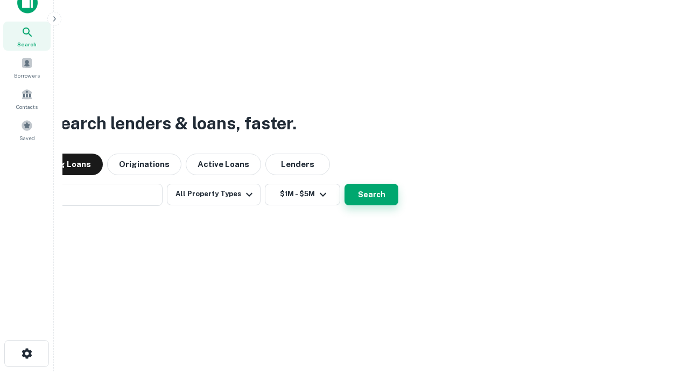 The width and height of the screenshot is (689, 388). Describe the element at coordinates (27, 99) in the screenshot. I see `div: Contacts` at that location.